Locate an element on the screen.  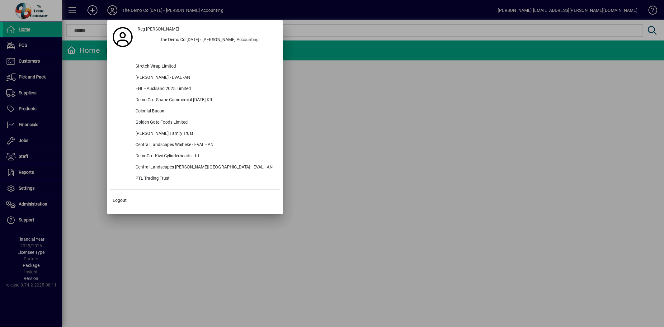
button: Stretch Wrap Limited is located at coordinates (195, 67).